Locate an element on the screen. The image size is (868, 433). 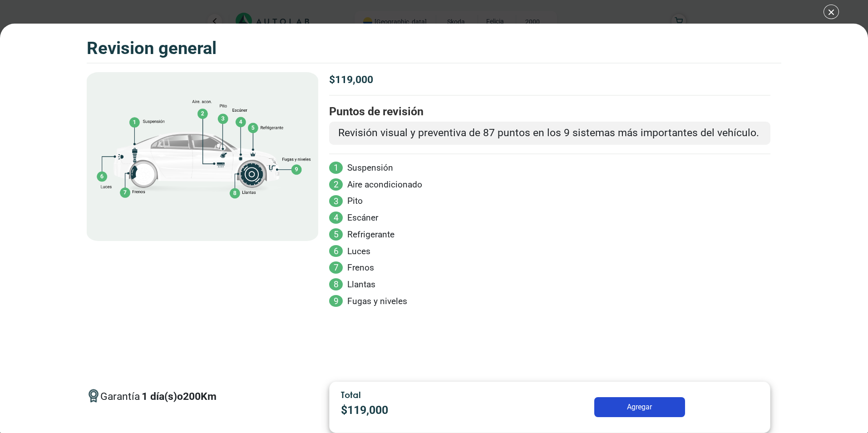
li: Llantas is located at coordinates (550, 285).